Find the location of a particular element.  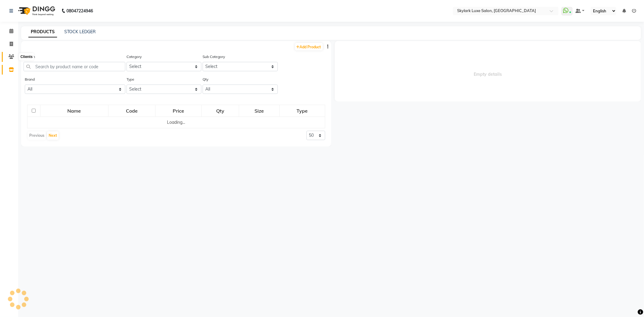

b: 08047224946 is located at coordinates (80, 11).